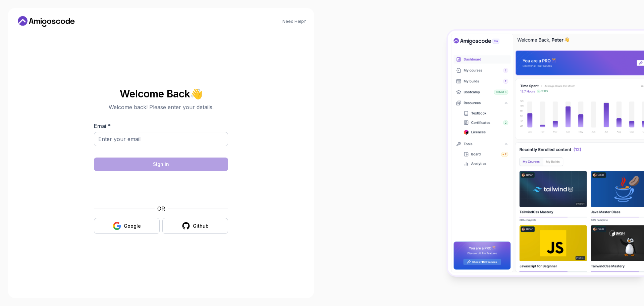 The image size is (644, 306). I want to click on div: Google, so click(132, 226).